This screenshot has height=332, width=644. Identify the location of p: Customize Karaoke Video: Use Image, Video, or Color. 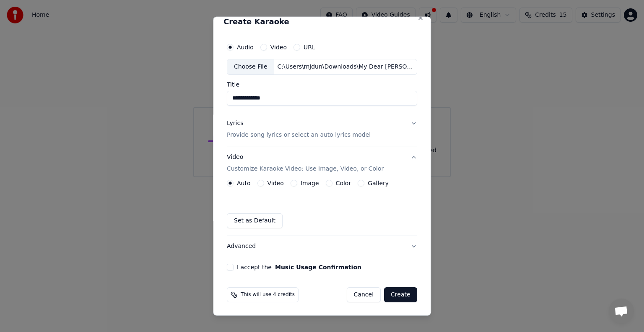
(305, 169).